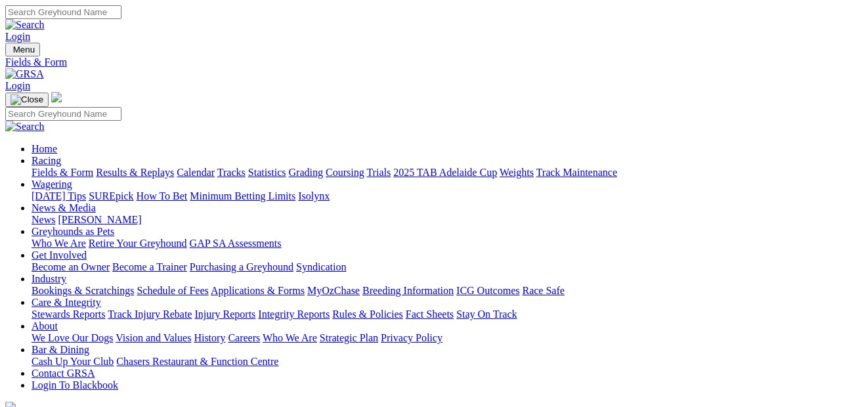  What do you see at coordinates (196, 172) in the screenshot?
I see `a: Calendar` at bounding box center [196, 172].